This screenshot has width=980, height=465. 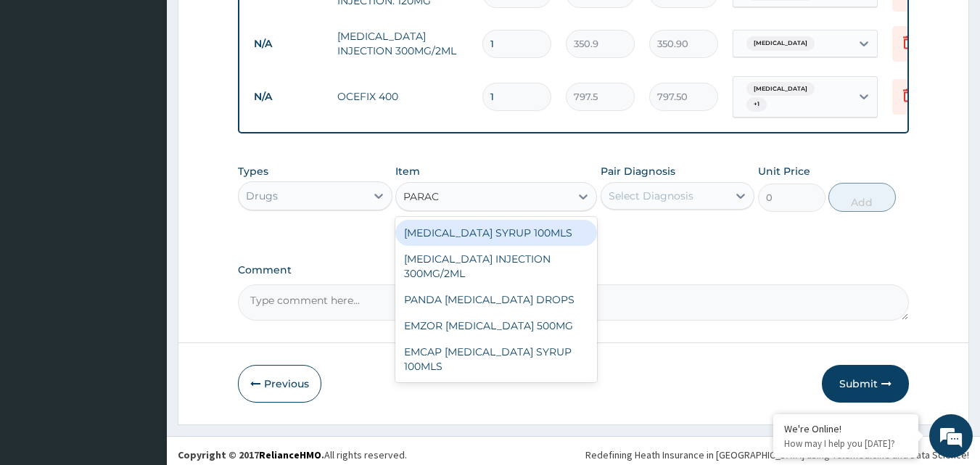 I want to click on span: We're online!, so click(x=142, y=213).